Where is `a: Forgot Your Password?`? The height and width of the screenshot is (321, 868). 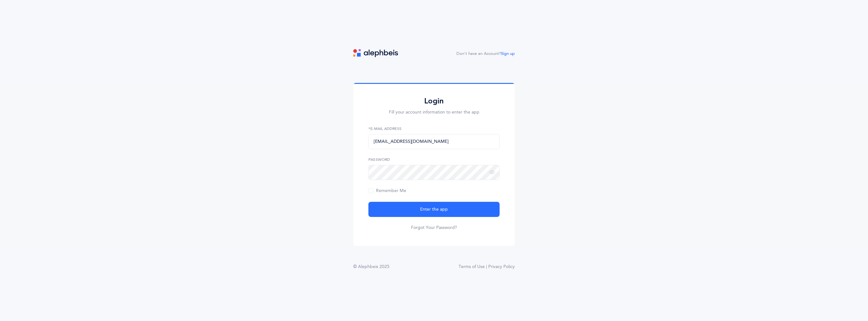
a: Forgot Your Password? is located at coordinates (434, 228).